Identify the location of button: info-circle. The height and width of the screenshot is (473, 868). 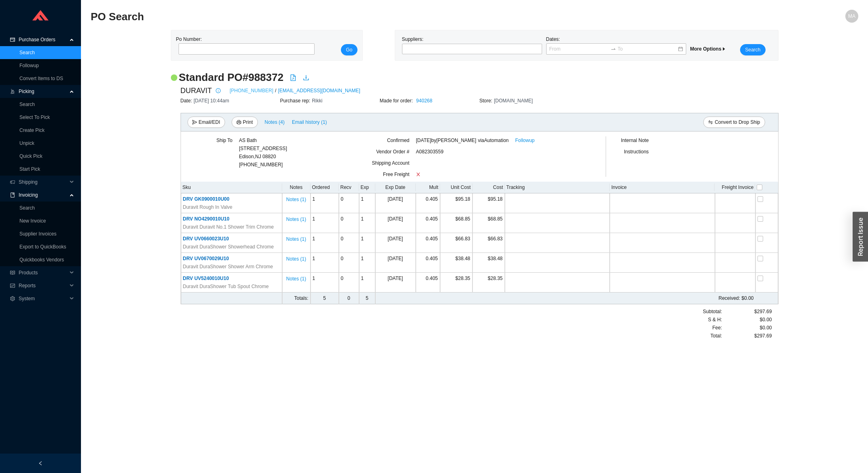
(217, 91).